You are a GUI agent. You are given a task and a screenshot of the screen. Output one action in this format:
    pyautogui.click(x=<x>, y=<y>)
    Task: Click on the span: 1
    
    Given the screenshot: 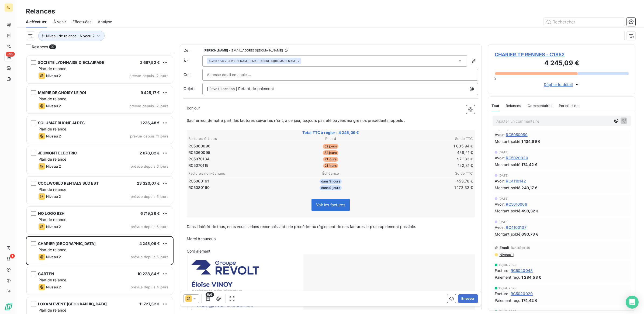 What is the action you would take?
    pyautogui.click(x=12, y=256)
    